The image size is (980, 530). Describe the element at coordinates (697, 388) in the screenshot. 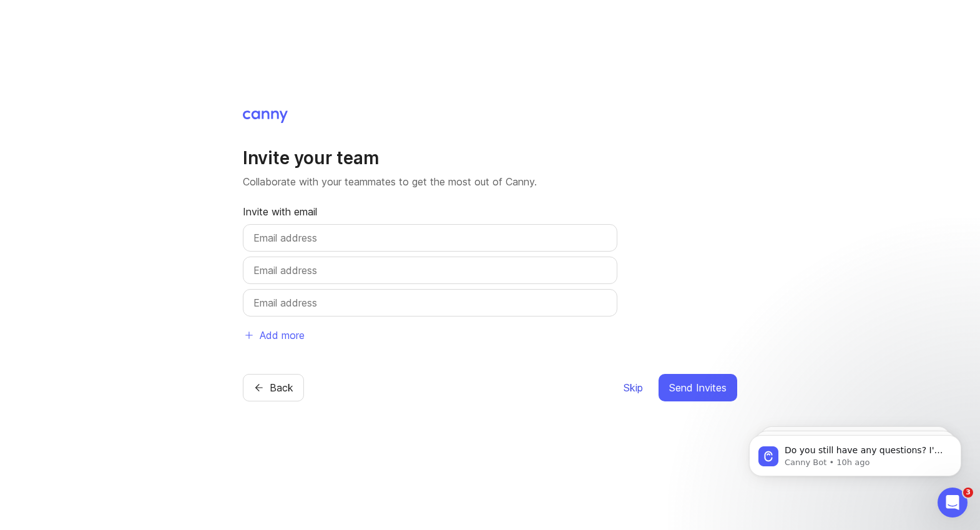

I see `button: Send Invites` at that location.